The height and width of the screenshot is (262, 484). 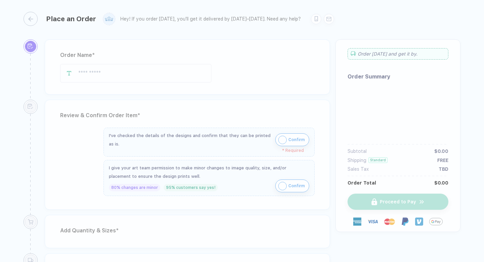 I want to click on img: master-card, so click(x=390, y=221).